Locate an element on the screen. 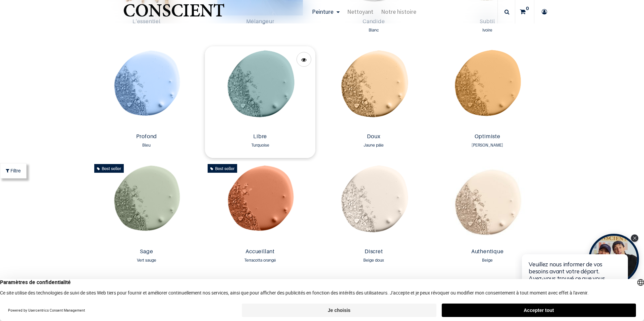 The image size is (644, 321). sup: 0 is located at coordinates (528, 8).